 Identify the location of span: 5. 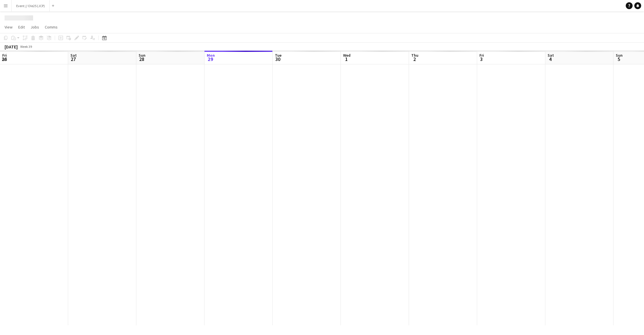
(619, 59).